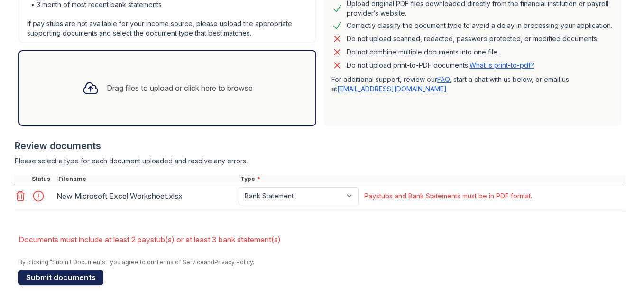  I want to click on a: Privacy Policy., so click(234, 262).